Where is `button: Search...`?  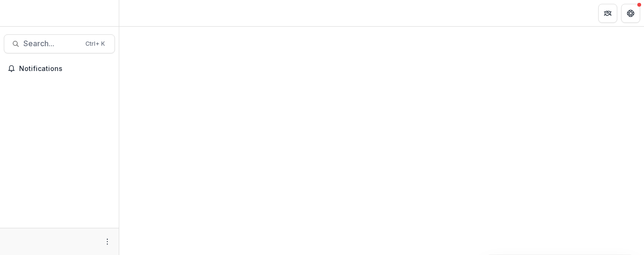
button: Search... is located at coordinates (59, 44).